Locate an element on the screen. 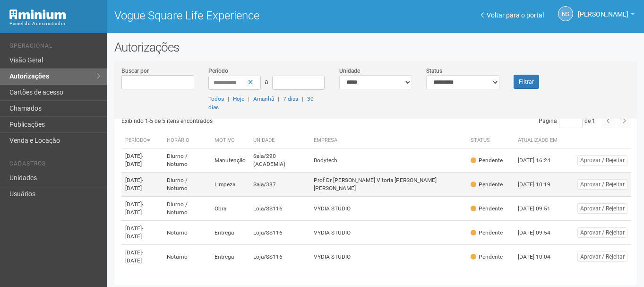 Image resolution: width=644 pixels, height=287 pixels. td: Limpeza is located at coordinates (230, 184).